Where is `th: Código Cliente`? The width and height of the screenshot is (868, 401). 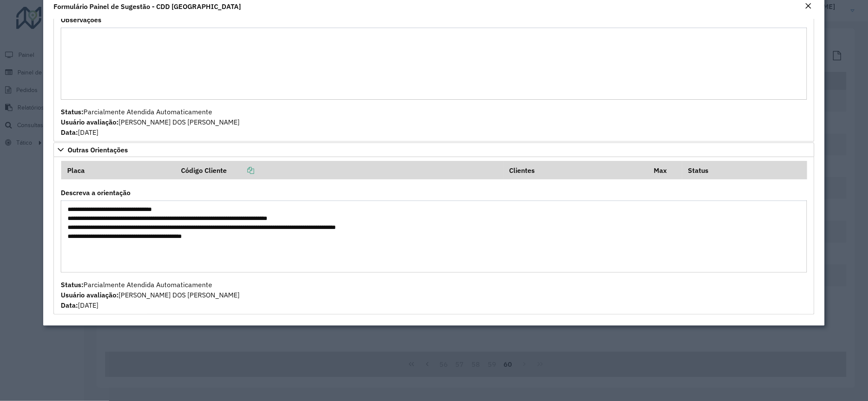 th: Código Cliente is located at coordinates (339, 169).